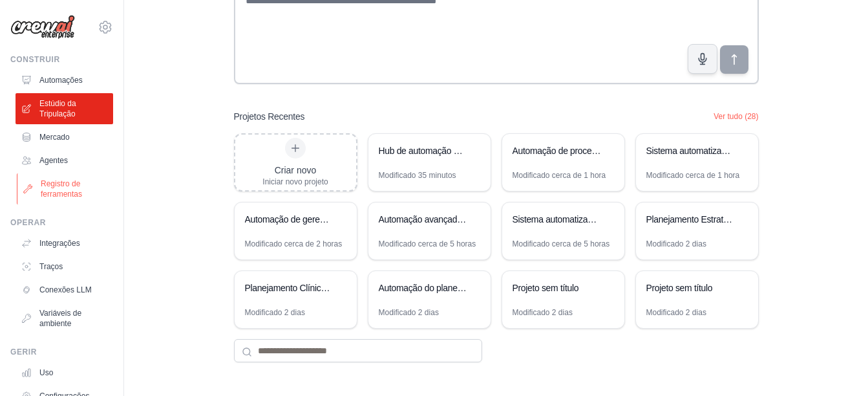  What do you see at coordinates (64, 160) in the screenshot?
I see `a: Agentes` at bounding box center [64, 160].